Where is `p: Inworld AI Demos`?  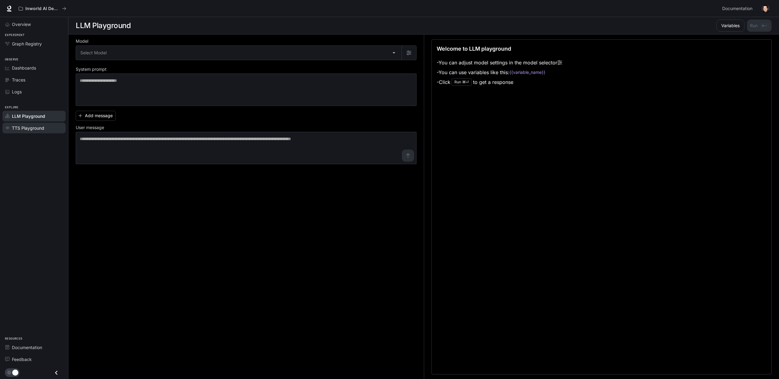
p: Inworld AI Demos is located at coordinates (42, 9).